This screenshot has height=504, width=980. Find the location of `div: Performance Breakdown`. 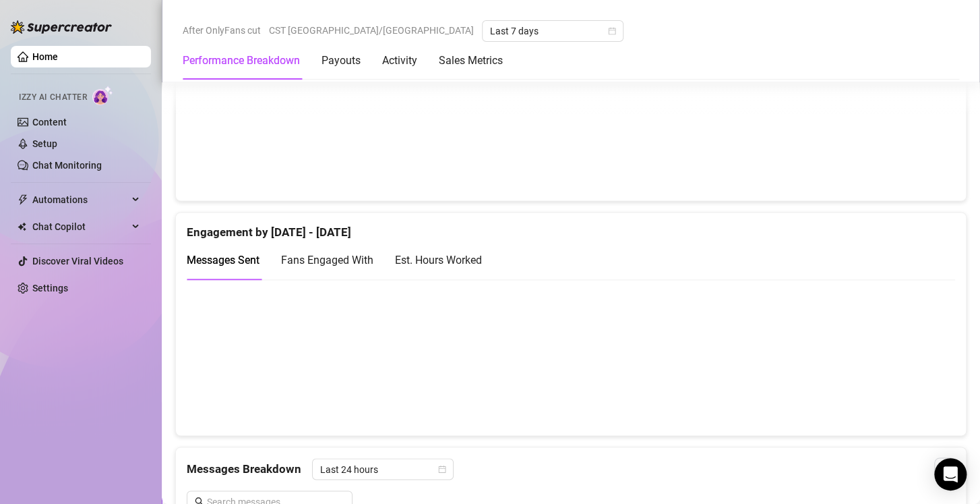

div: Performance Breakdown is located at coordinates (242, 61).